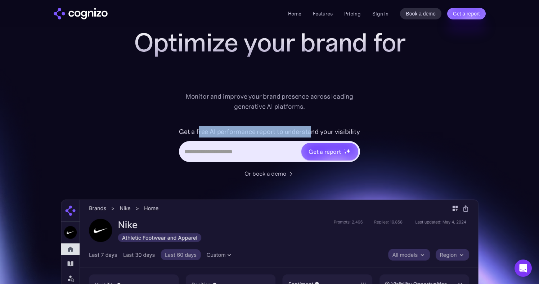 Image resolution: width=539 pixels, height=284 pixels. I want to click on h1: Optimize your brand for, so click(270, 42).